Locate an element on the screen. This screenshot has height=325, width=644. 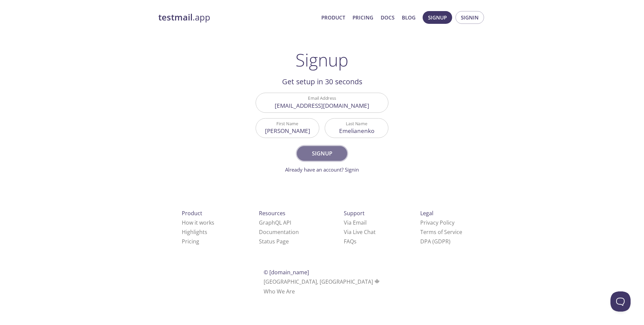
a: DPA (GDPR) is located at coordinates (435, 241).